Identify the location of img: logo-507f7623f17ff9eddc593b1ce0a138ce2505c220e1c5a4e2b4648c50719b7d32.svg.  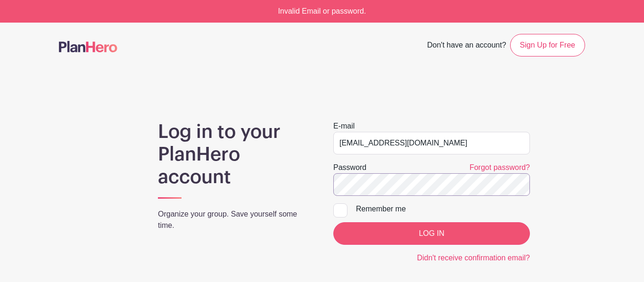
(88, 47).